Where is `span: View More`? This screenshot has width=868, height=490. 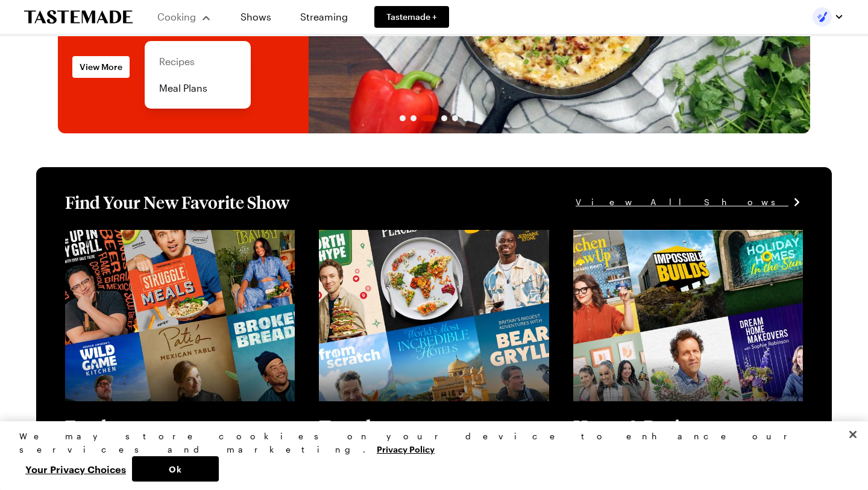
span: View More is located at coordinates (100, 67).